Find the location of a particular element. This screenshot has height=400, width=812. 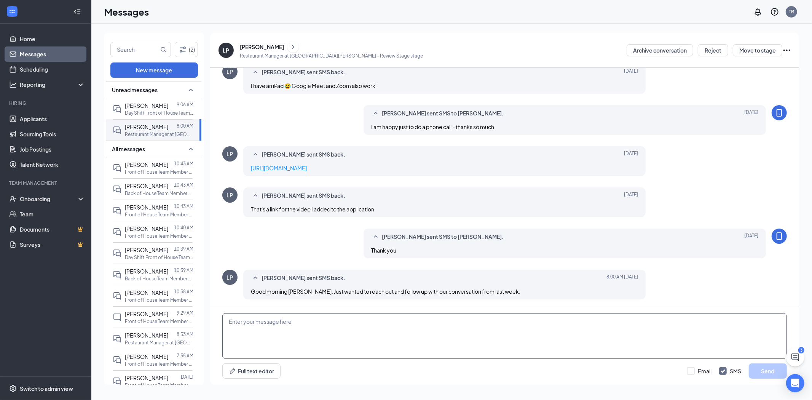

svg: ChevronRight is located at coordinates (293, 47).